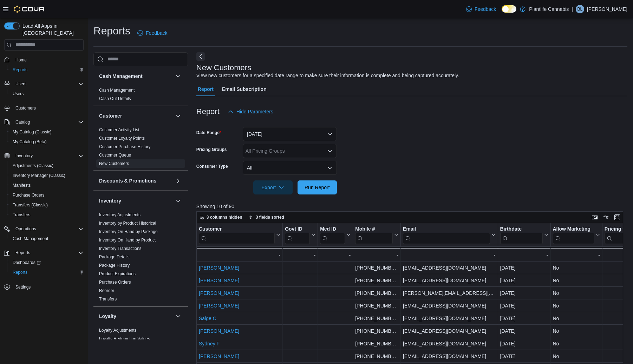  What do you see at coordinates (47, 262) in the screenshot?
I see `span: Dashboards` at bounding box center [47, 262].